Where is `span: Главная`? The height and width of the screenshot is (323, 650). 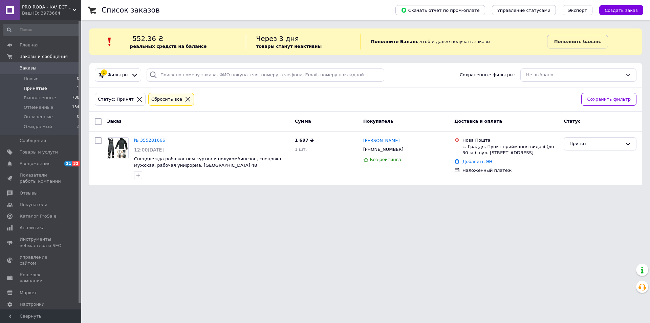
span: Главная is located at coordinates (29, 45).